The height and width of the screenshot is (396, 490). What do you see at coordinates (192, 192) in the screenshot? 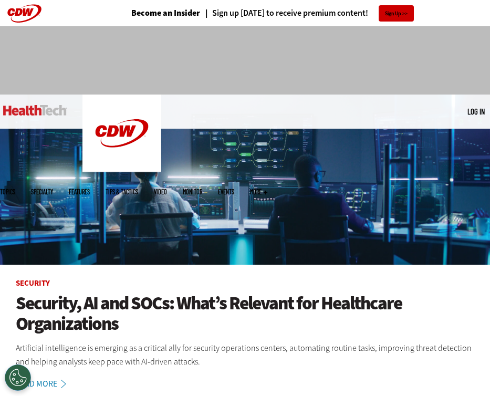
I see `a: MonITor` at bounding box center [192, 192].